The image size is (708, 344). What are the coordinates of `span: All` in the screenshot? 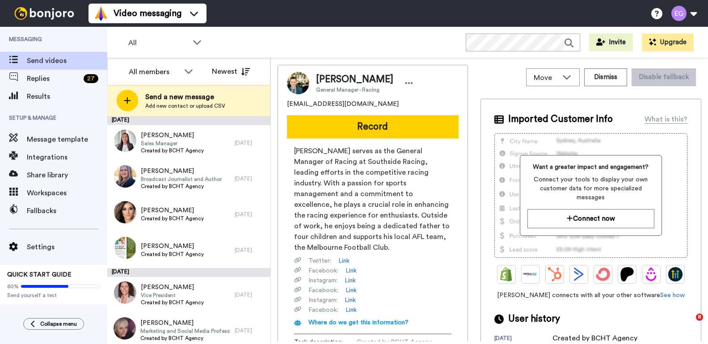 It's located at (158, 43).